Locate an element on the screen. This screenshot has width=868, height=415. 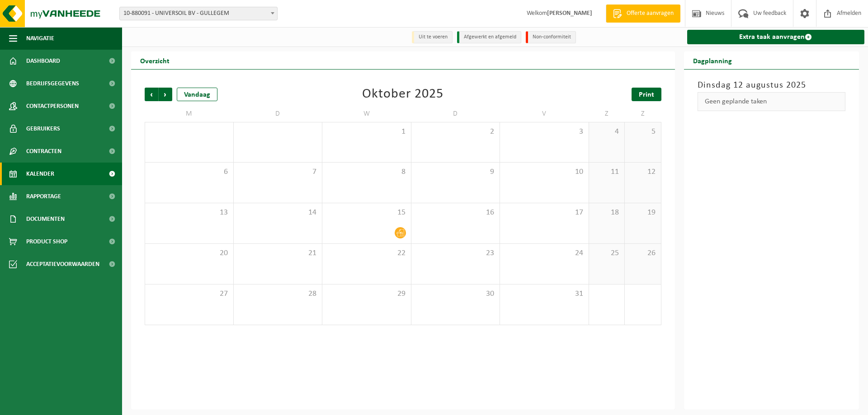
td: V is located at coordinates (544, 114).